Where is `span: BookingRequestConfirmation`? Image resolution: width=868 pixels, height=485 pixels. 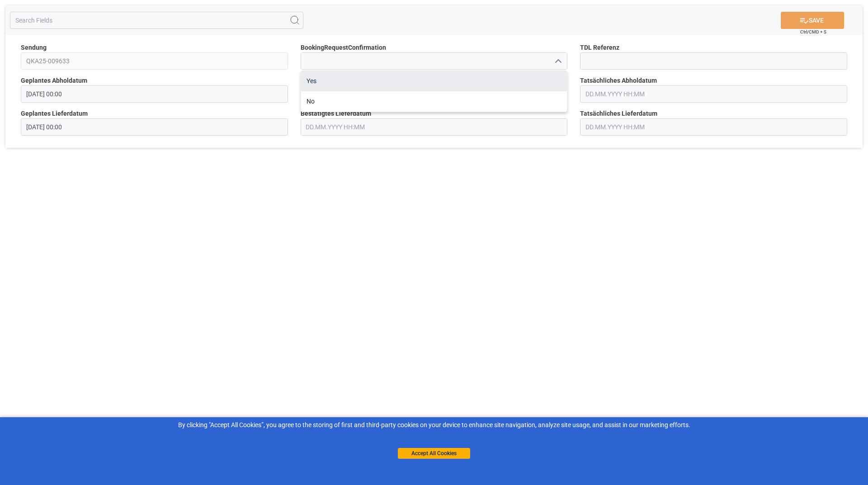
span: BookingRequestConfirmation is located at coordinates (343, 48).